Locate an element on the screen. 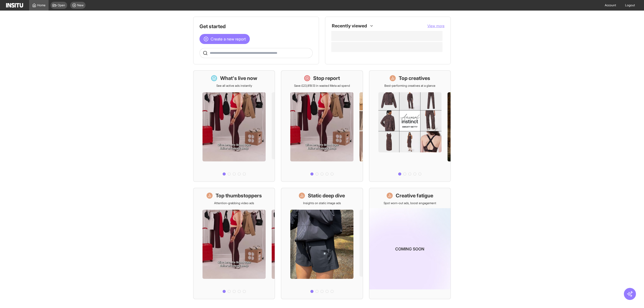  a: Top thumbstoppersAttention-grabbing video ads is located at coordinates (234, 244).